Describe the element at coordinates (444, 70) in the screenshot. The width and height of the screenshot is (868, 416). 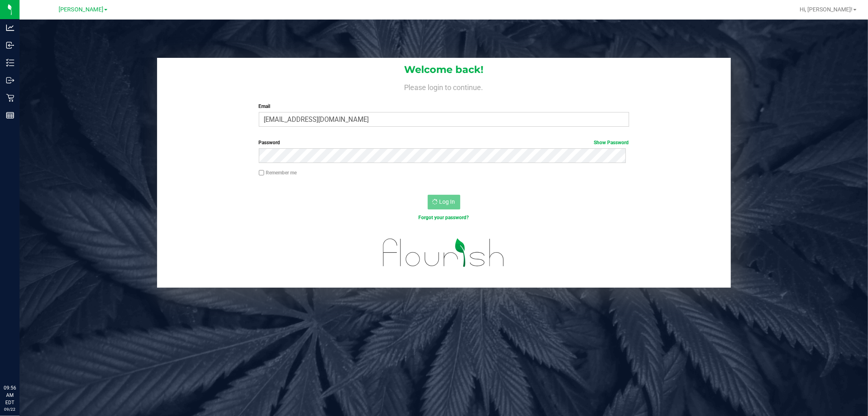
I see `h1: Welcome back!` at that location.